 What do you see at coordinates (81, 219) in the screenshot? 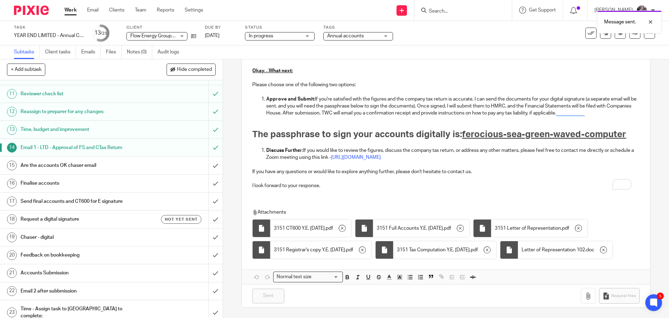
I see `h1: Request a digital signature` at bounding box center [81, 219].